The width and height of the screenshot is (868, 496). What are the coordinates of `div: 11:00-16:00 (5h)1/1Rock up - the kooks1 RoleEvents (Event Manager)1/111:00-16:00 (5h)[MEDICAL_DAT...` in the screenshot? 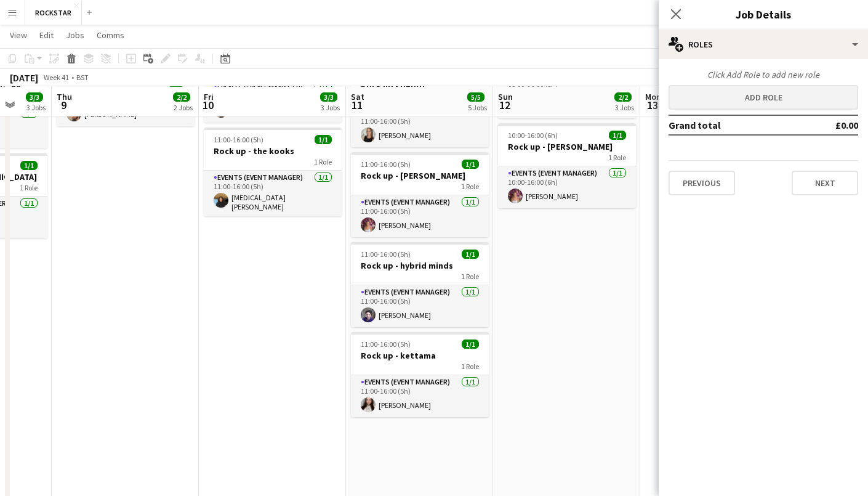 It's located at (272, 172).